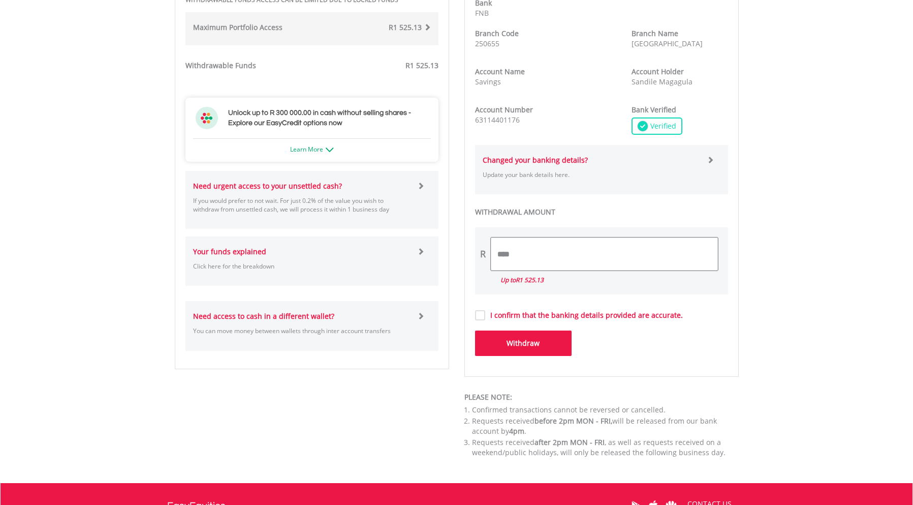  What do you see at coordinates (573, 420) in the screenshot?
I see `span: before 2pm MON - FRI,` at bounding box center [573, 420].